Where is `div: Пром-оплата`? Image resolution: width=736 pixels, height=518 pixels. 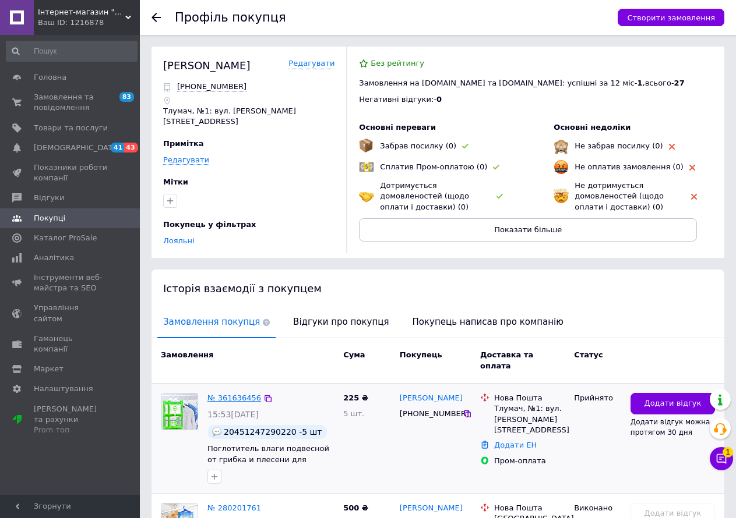 div: Пром-оплата is located at coordinates (529, 461).